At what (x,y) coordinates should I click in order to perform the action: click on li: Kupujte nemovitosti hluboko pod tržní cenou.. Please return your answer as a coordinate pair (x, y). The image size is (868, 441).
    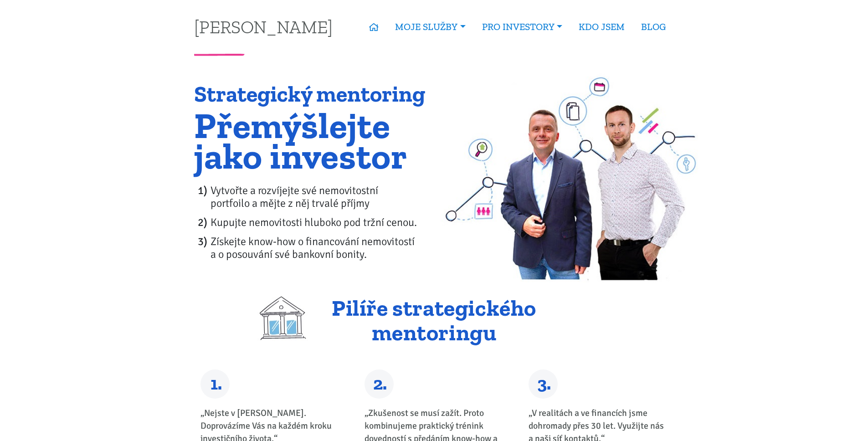
    Looking at the image, I should click on (319, 222).